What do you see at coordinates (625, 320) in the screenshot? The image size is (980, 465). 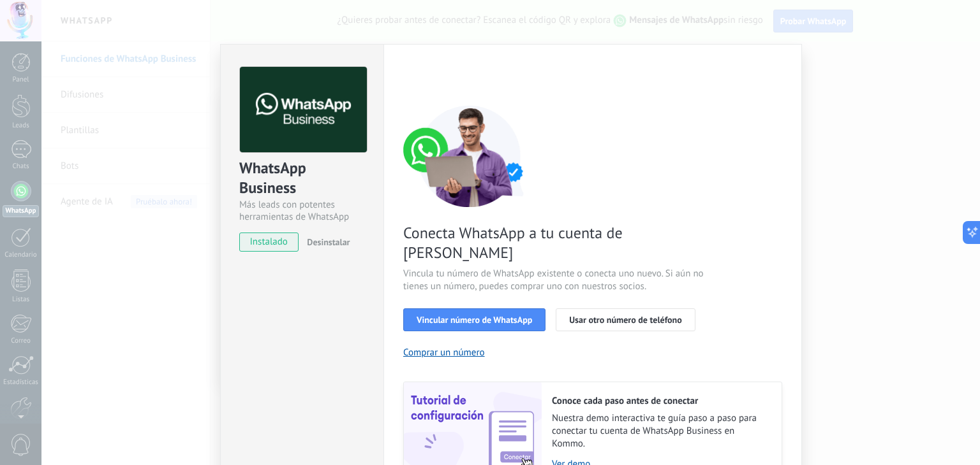 I see `button: Usar otro número de teléfono` at bounding box center [625, 320].